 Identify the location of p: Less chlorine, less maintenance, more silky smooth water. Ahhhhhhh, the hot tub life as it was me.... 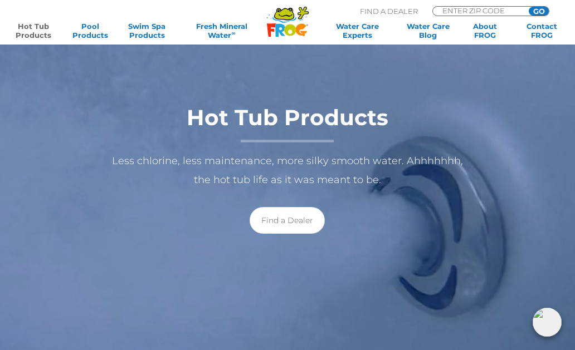
(287, 170).